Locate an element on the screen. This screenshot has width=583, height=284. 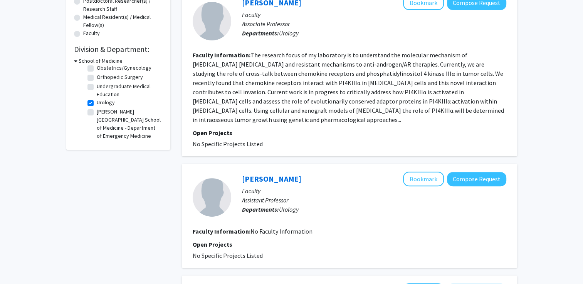
label: Faculty is located at coordinates (91, 33).